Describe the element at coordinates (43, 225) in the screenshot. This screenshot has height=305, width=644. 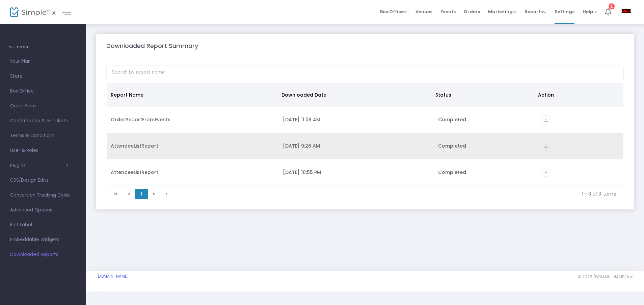
I see `span: Edit Label` at that location.